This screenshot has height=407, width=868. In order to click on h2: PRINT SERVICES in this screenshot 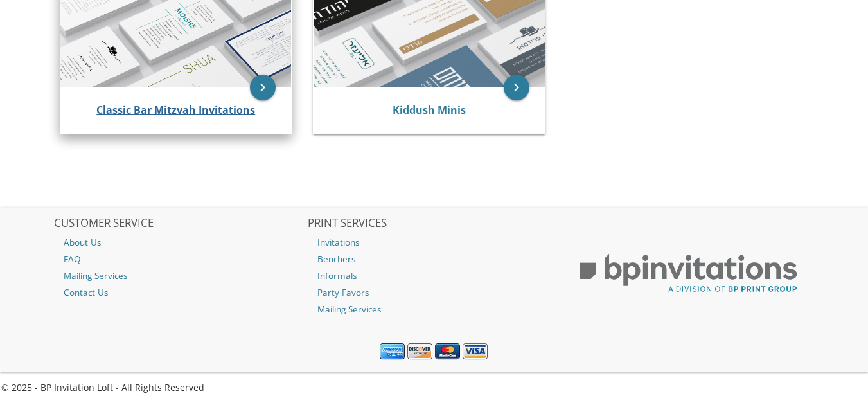, I will do `click(434, 224)`.